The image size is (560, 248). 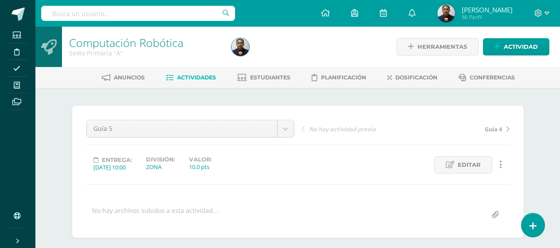 I want to click on span: Herramientas, so click(x=442, y=47).